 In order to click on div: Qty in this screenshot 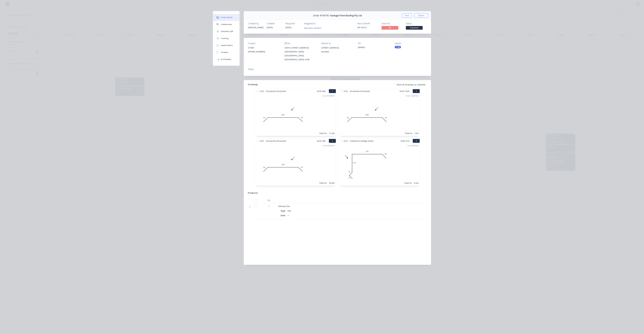, I will do `click(269, 200)`.